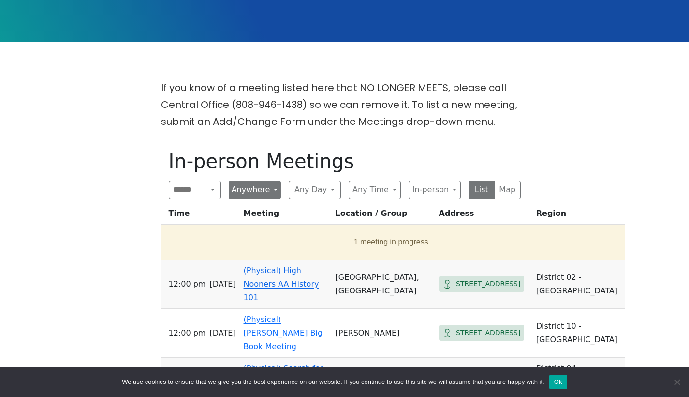 The height and width of the screenshot is (397, 689). I want to click on button: Map, so click(507, 190).